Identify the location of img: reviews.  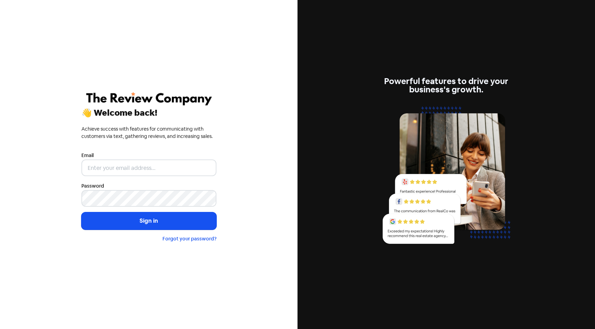
(446, 177).